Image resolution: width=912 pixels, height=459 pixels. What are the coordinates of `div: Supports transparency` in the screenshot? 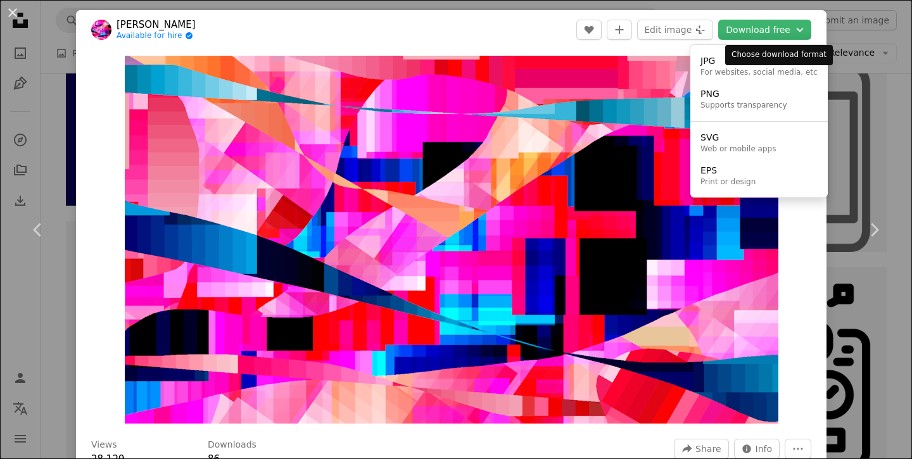 It's located at (744, 106).